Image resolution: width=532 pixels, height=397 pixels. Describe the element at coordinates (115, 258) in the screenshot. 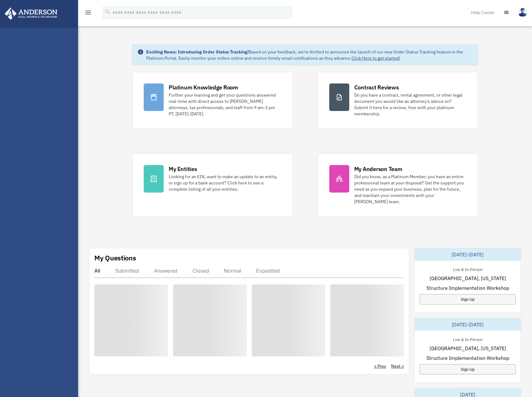

I see `div: My Questions` at that location.